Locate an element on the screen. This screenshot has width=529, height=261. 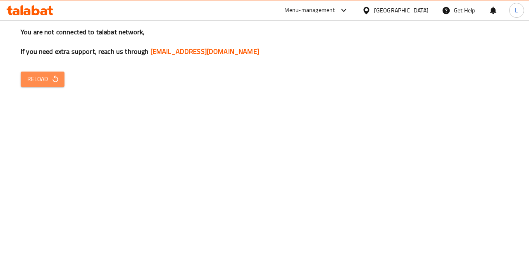
span: Reload is located at coordinates (43, 79).